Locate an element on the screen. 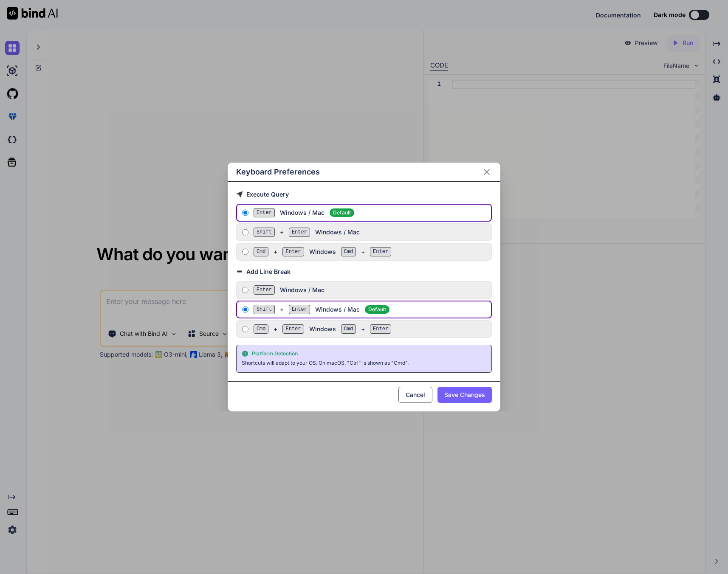  div: Platform Detection is located at coordinates (364, 354).